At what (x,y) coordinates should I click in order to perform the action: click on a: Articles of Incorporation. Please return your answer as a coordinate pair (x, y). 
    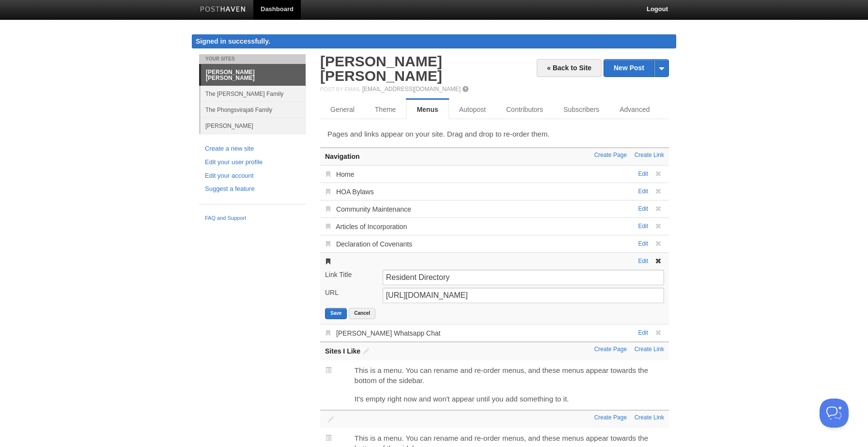
    Looking at the image, I should click on (371, 226).